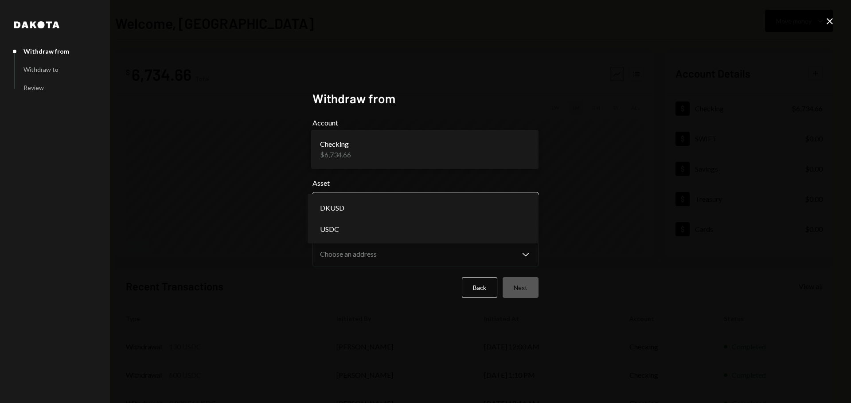  I want to click on button: Asset, so click(426, 204).